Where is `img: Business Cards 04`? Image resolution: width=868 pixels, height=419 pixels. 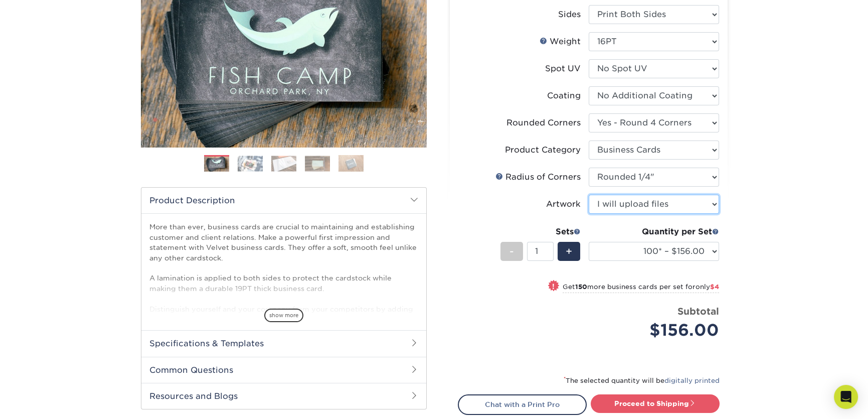 img: Business Cards 04 is located at coordinates (317, 163).